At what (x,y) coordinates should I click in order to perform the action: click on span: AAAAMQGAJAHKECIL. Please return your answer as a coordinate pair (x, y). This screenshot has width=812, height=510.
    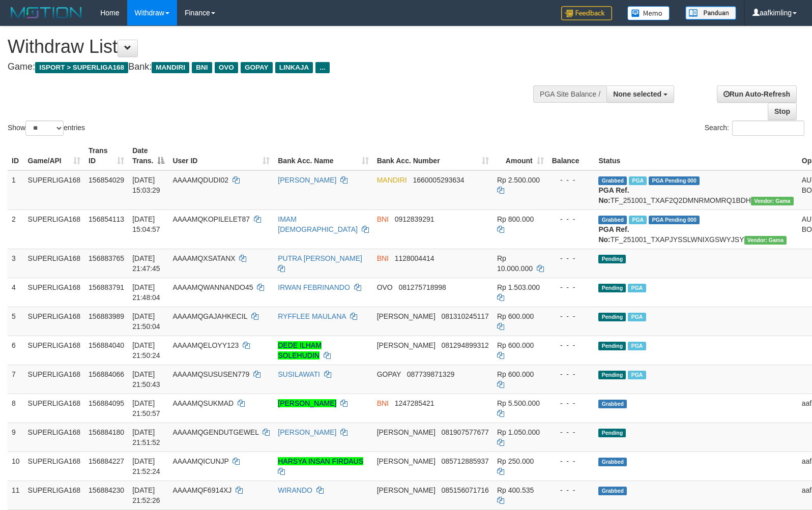
    Looking at the image, I should click on (210, 316).